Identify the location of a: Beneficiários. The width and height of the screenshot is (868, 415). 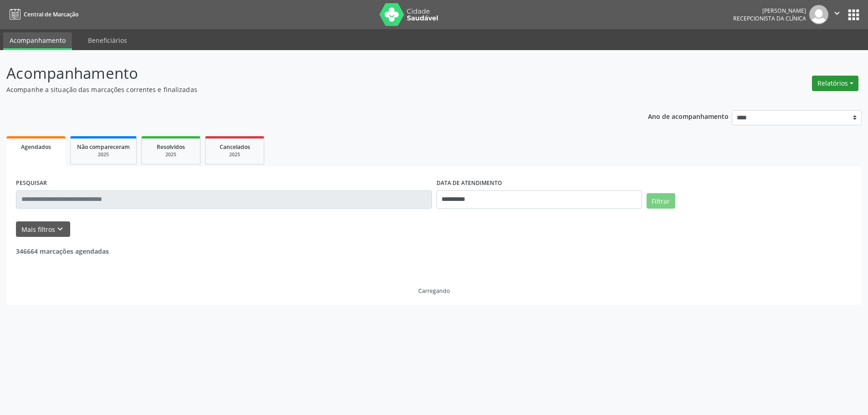
(107, 40).